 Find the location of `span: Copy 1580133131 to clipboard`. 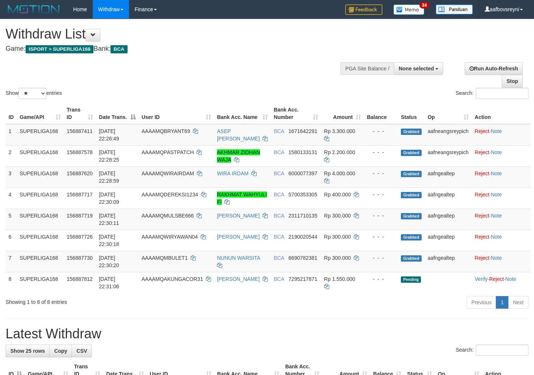

span: Copy 1580133131 to clipboard is located at coordinates (303, 152).